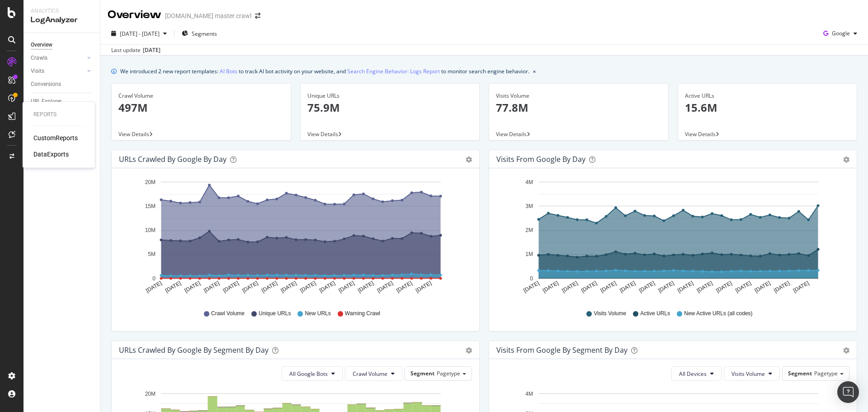  What do you see at coordinates (528, 255) in the screenshot?
I see `text: 1M` at bounding box center [528, 255].